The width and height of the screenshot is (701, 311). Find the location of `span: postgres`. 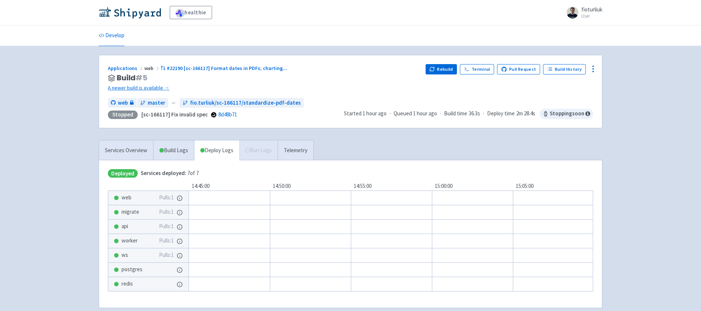

span: postgres is located at coordinates (132, 269).